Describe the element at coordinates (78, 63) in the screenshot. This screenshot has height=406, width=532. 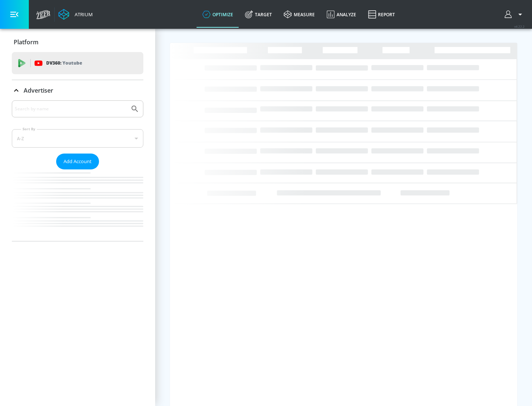
I see `div: DV360: Youtube` at that location.